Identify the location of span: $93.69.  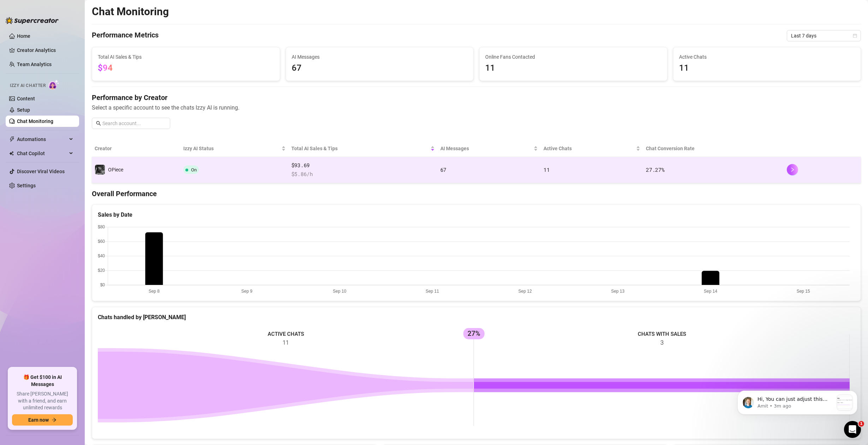
(363, 165).